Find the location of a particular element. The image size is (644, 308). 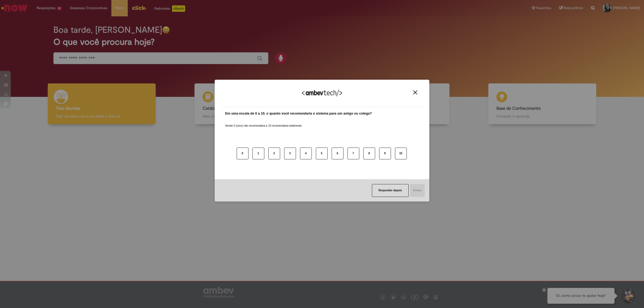

button: Responder depois is located at coordinates (390, 191).